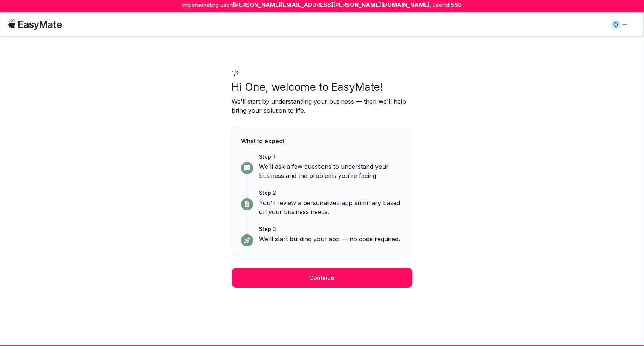 The width and height of the screenshot is (644, 346). I want to click on p: We'll start building your app — no code required., so click(331, 239).